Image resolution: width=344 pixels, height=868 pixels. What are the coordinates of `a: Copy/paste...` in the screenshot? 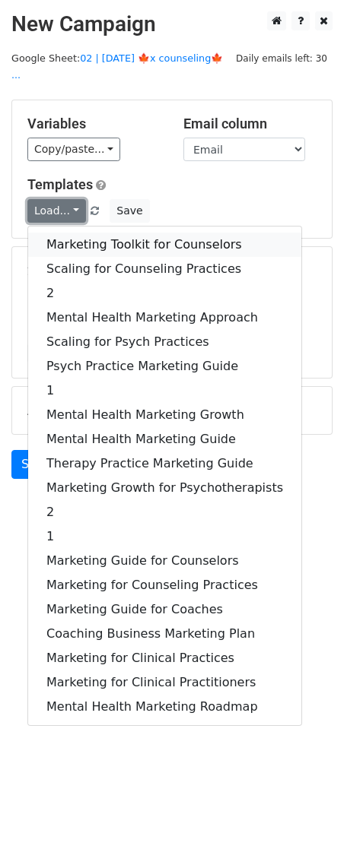 It's located at (74, 149).